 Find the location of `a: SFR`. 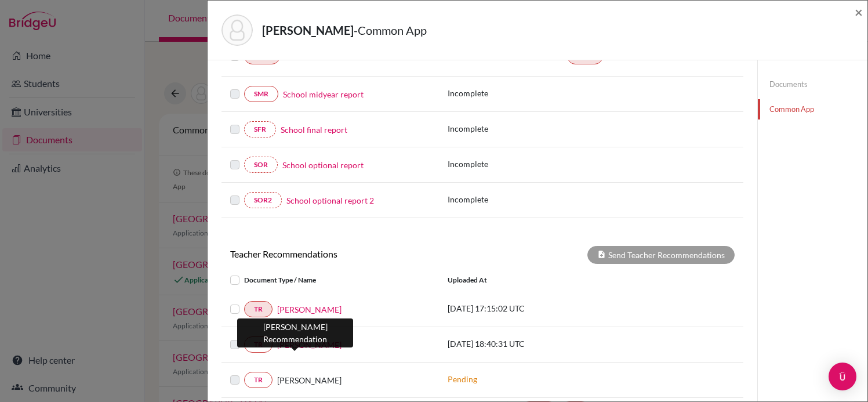

a: SFR is located at coordinates (259, 130).